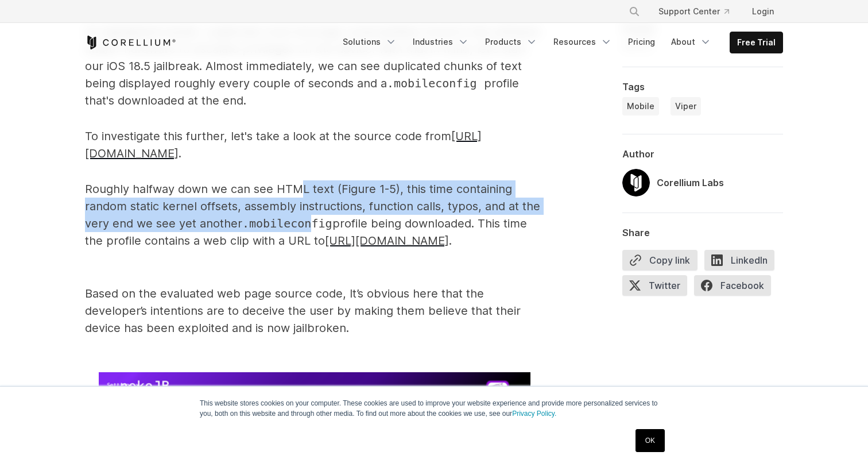 The image size is (868, 467). What do you see at coordinates (685, 106) in the screenshot?
I see `a: Viper` at bounding box center [685, 106].